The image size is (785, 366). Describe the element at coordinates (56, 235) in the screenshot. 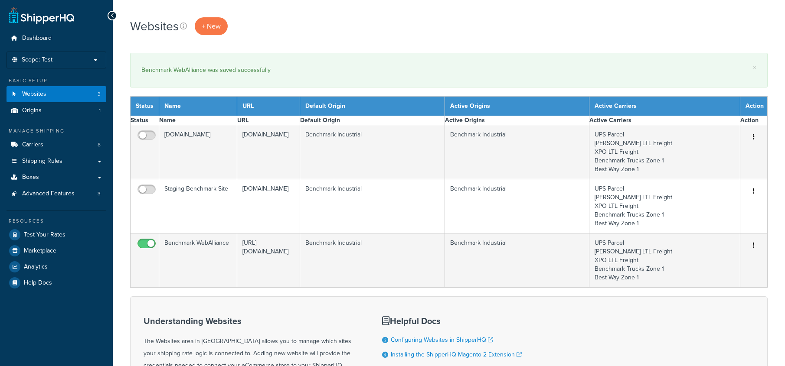

I see `li: Test Your Rates` at that location.